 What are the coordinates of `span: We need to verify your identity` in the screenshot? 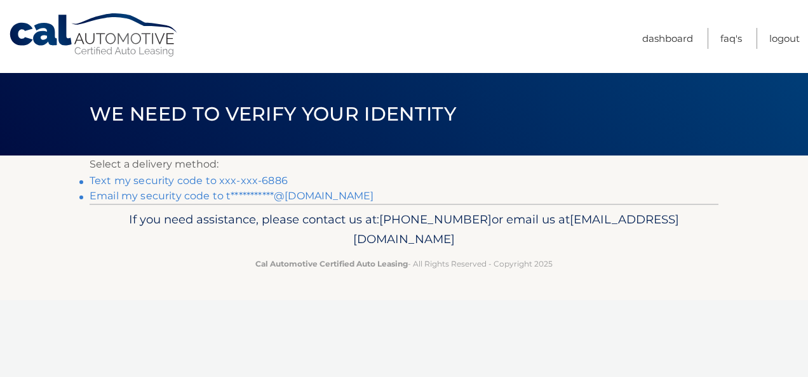 It's located at (273, 114).